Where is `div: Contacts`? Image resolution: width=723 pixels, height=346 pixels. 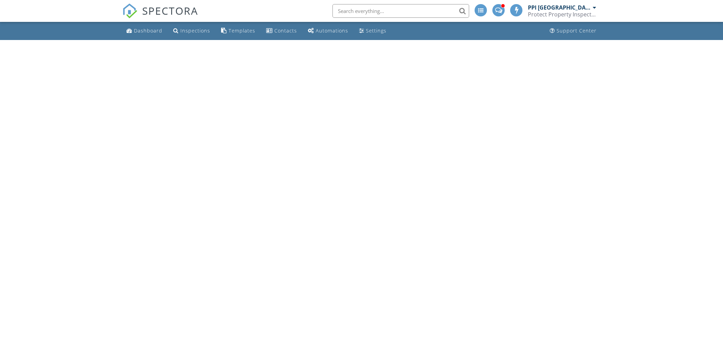
div: Contacts is located at coordinates (286, 30).